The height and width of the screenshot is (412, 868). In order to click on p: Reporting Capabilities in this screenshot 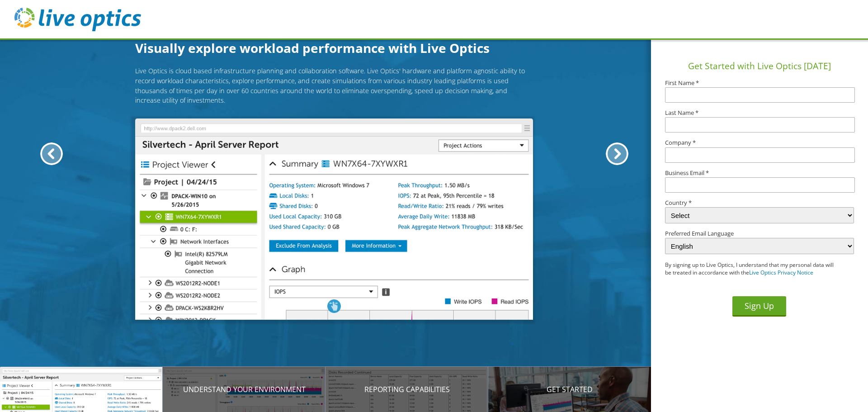, I will do `click(407, 389)`.